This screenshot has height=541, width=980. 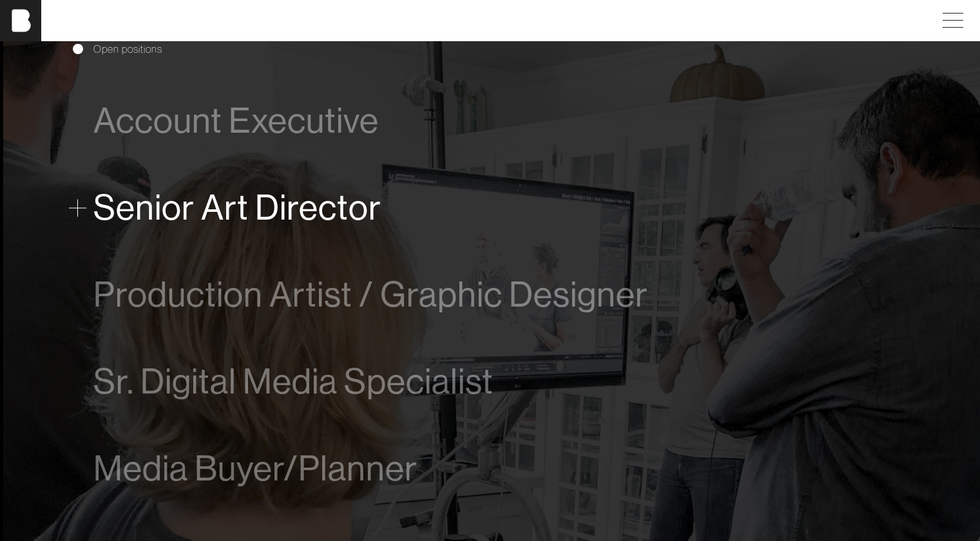 I want to click on span: Open positions, so click(x=127, y=49).